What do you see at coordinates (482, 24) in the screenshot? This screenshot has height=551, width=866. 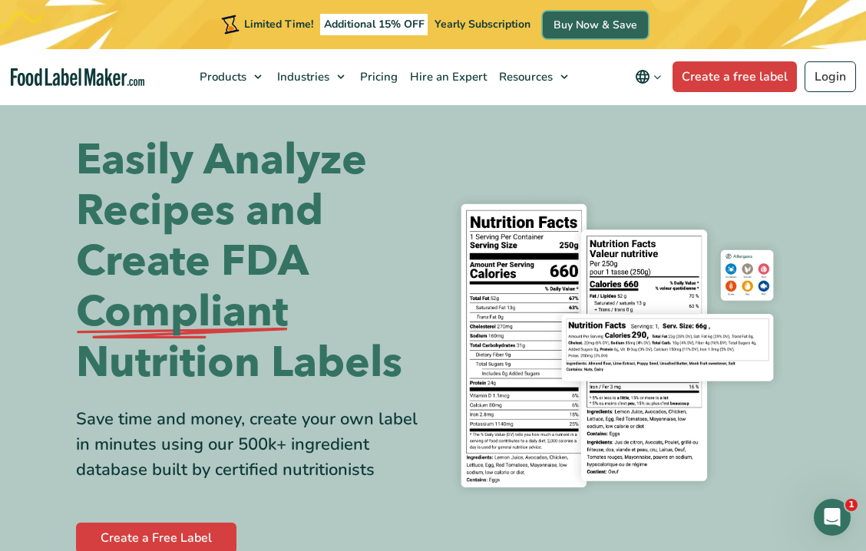 I see `span: Yearly Subscription` at bounding box center [482, 24].